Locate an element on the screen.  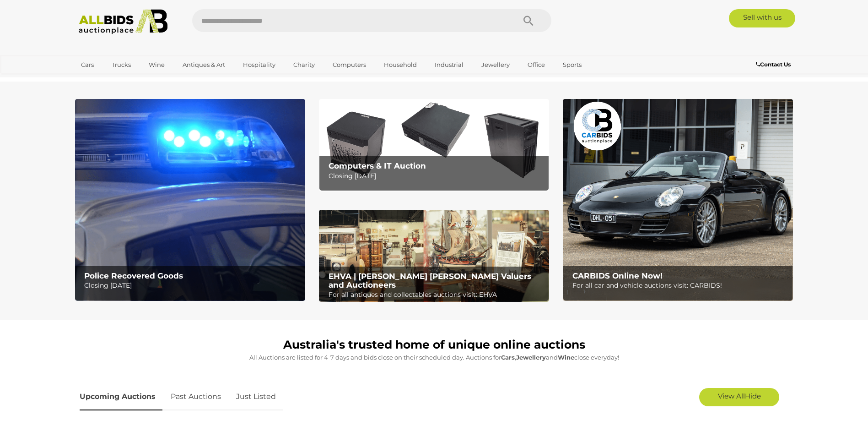
b: CARBIDS Online Now! is located at coordinates (617, 276).